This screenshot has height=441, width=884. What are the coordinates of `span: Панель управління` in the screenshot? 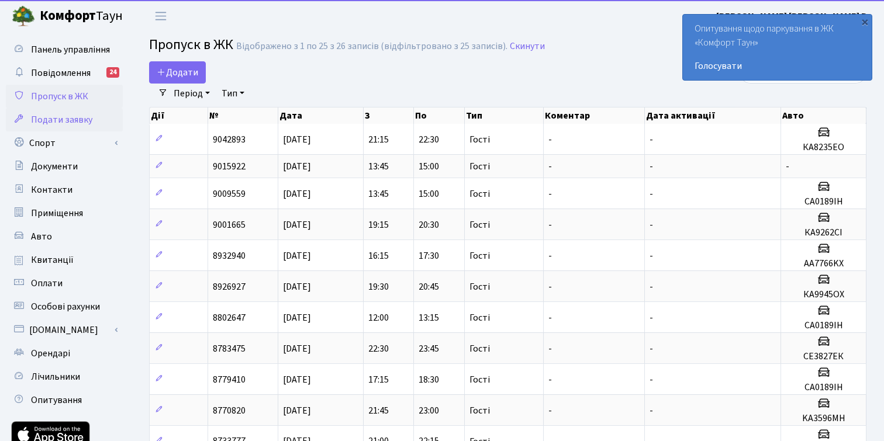 It's located at (70, 50).